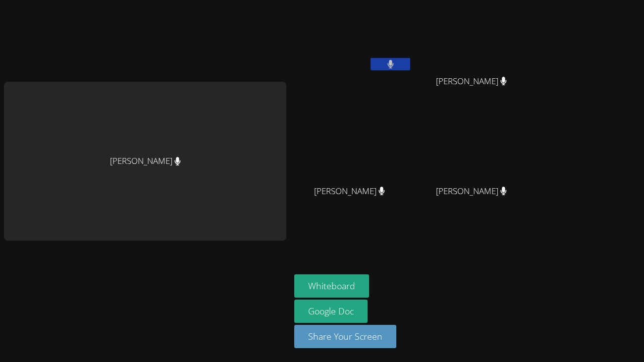 The width and height of the screenshot is (644, 362). What do you see at coordinates (332, 285) in the screenshot?
I see `button: Whiteboard` at bounding box center [332, 285].